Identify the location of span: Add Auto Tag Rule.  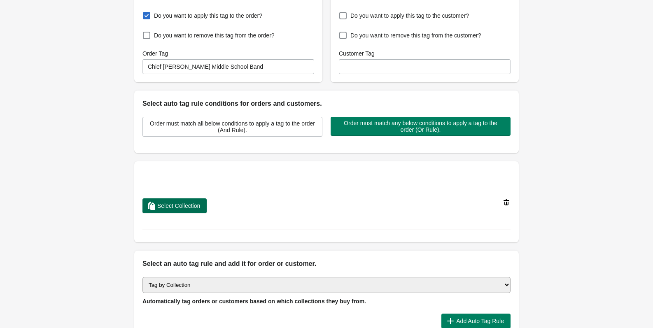
(480, 321).